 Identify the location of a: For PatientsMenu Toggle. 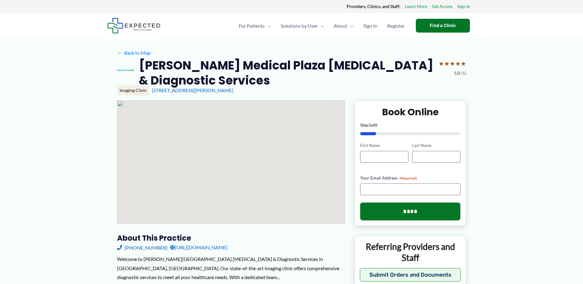
(255, 26).